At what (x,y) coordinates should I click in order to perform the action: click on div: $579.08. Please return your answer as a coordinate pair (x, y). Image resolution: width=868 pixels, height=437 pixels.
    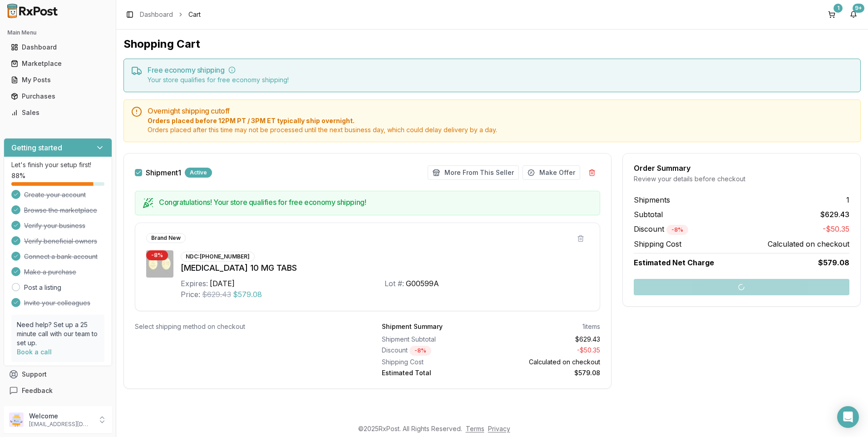
    Looking at the image, I should click on (547, 373).